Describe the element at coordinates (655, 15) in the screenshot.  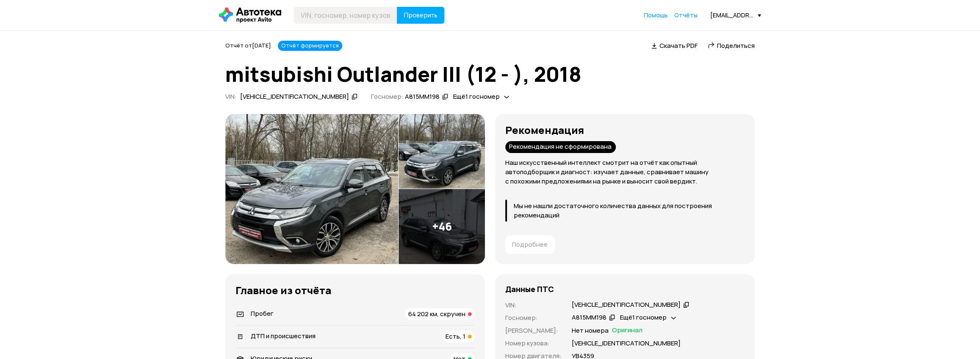
I see `span: Помощь` at that location.